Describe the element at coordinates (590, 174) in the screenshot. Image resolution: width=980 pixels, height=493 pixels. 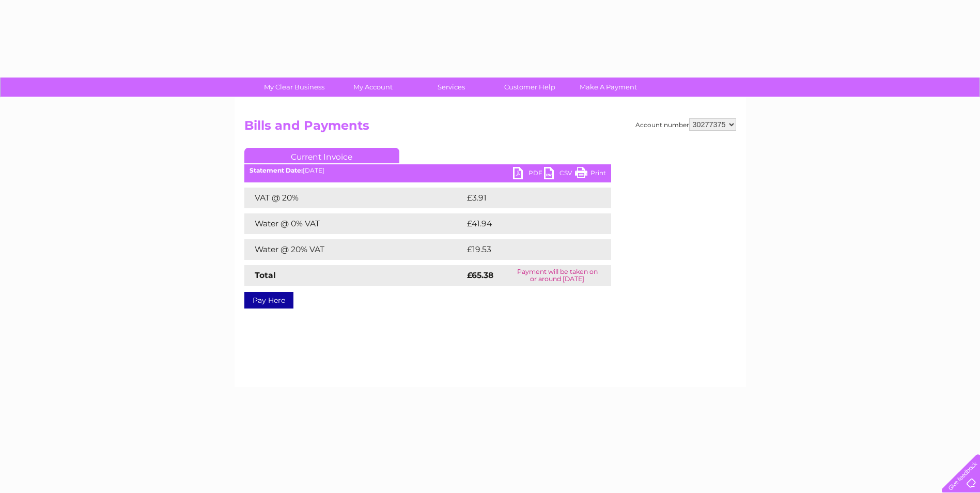
I see `a: Print` at that location.